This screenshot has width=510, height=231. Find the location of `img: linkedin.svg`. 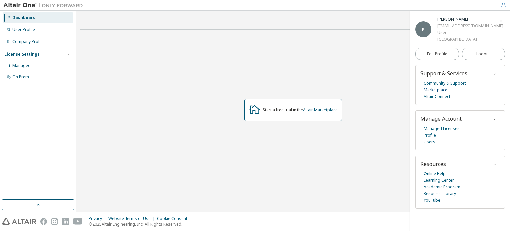

img: linkedin.svg is located at coordinates (65, 221).